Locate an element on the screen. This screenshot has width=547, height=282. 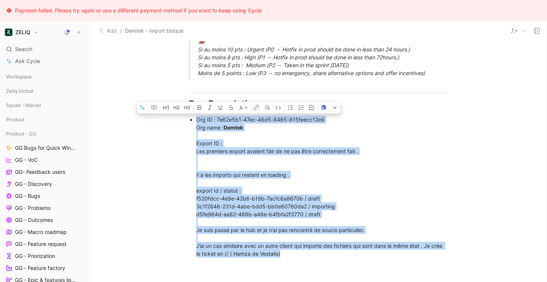
img: ZELIQ is located at coordinates (9, 32).